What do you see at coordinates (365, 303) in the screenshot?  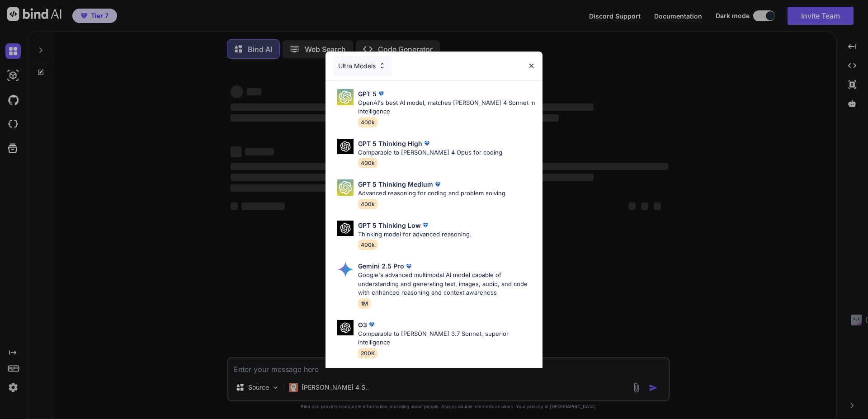 I see `span: 1M` at bounding box center [365, 303].